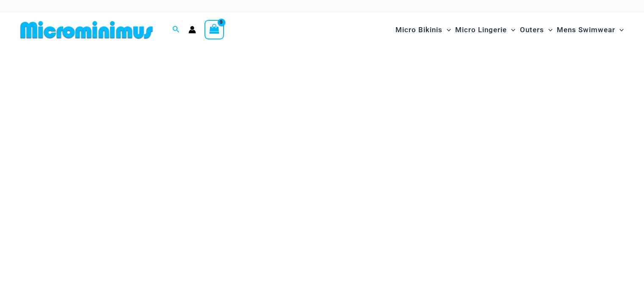 The image size is (644, 298). What do you see at coordinates (586, 30) in the screenshot?
I see `span: Mens Swimwear` at bounding box center [586, 30].